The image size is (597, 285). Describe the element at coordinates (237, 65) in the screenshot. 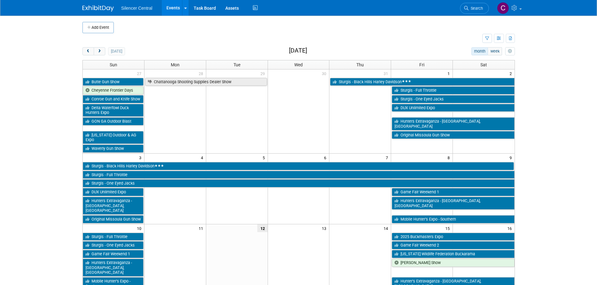

I see `span: Tue` at that location.